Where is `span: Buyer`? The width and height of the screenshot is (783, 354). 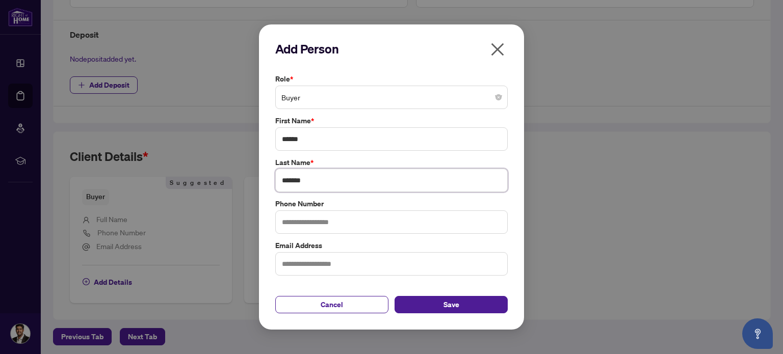
span: Buyer is located at coordinates (392, 97).